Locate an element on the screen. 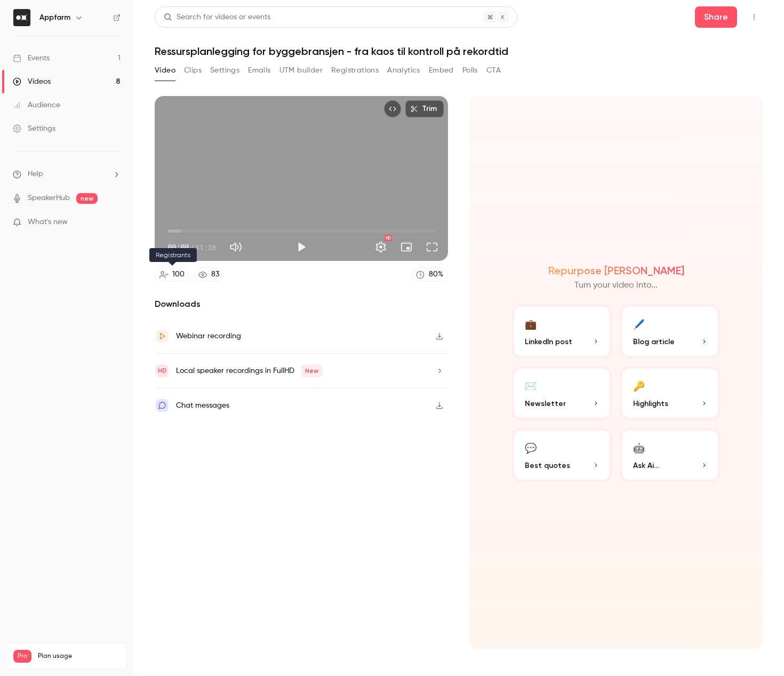 This screenshot has height=676, width=784. div: 00:00 is located at coordinates (192, 247).